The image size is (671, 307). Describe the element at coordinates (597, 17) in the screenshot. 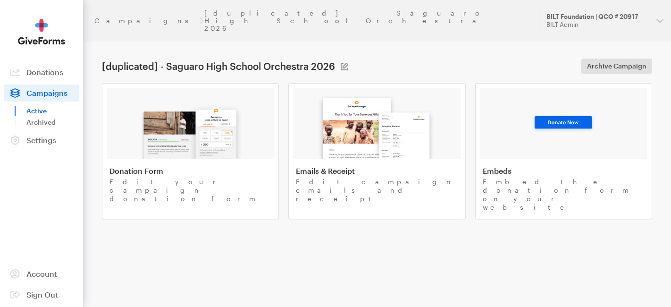

I see `div: BILT Foundation | QCO # 20917` at that location.